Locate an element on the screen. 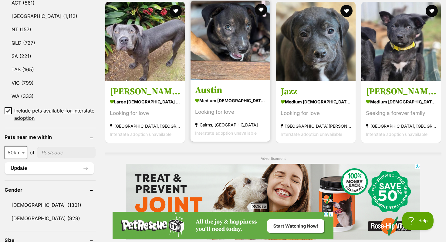 The width and height of the screenshot is (446, 242). a: VIC (799) is located at coordinates (50, 83).